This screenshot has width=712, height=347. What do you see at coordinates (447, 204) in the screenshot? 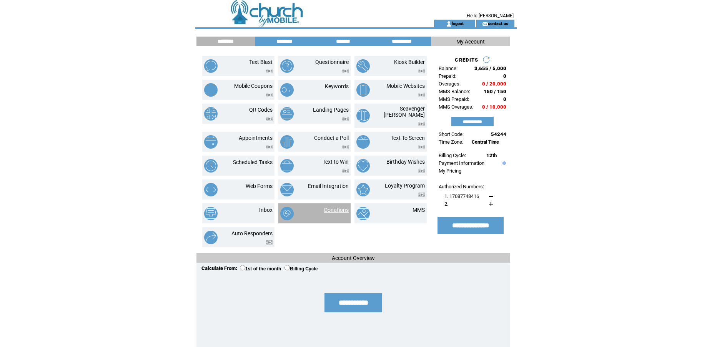
I see `span: 2.` at bounding box center [447, 204].